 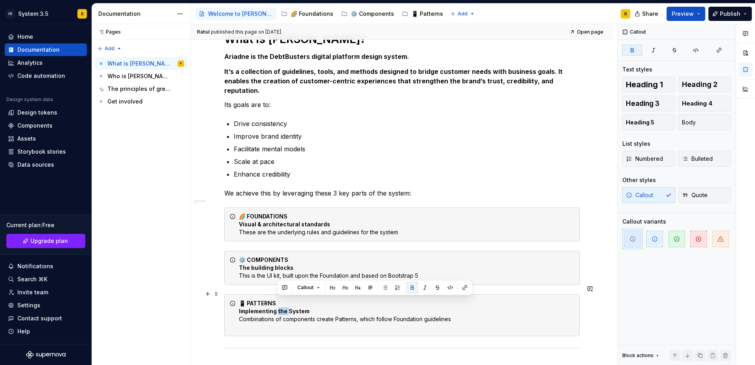 What do you see at coordinates (308, 287) in the screenshot?
I see `button: Callout` at bounding box center [308, 287].